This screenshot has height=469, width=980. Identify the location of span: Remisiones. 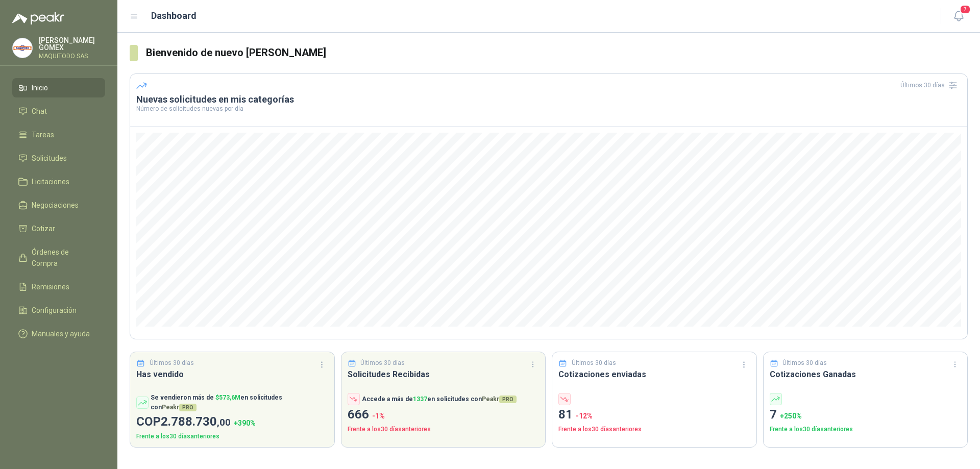
(50, 287).